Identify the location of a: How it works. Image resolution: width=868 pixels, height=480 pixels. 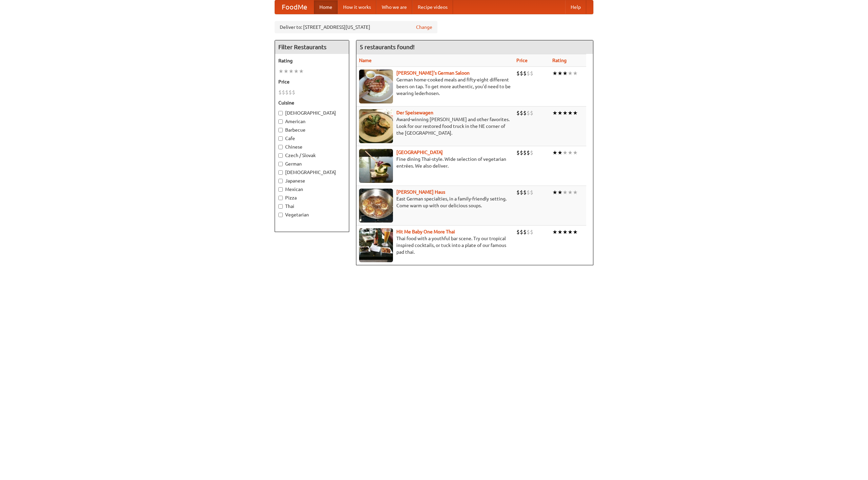
(357, 7).